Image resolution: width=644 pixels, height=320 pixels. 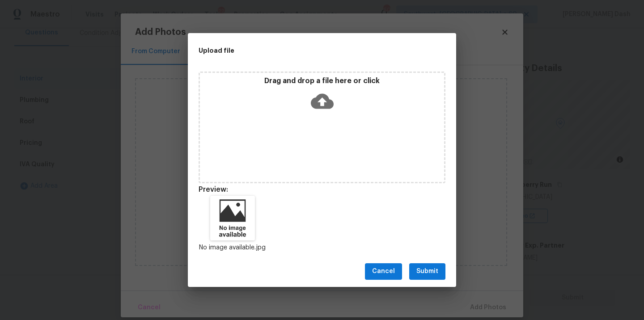 What do you see at coordinates (427, 271) in the screenshot?
I see `span: Submit` at bounding box center [427, 271].